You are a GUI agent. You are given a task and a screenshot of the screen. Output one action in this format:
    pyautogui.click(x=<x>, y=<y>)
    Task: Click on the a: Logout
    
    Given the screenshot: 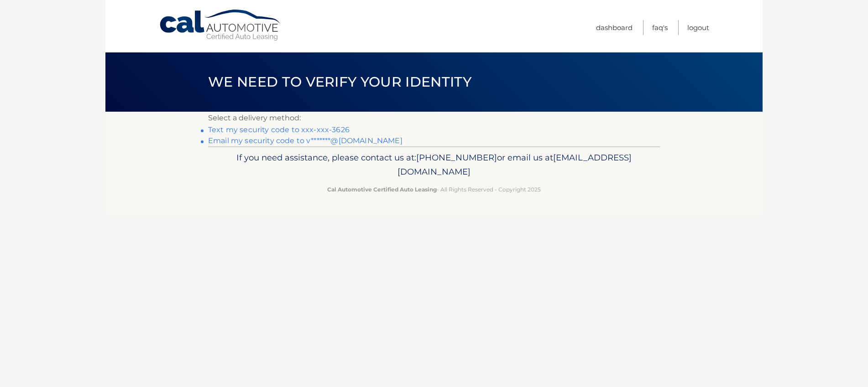 What is the action you would take?
    pyautogui.click(x=698, y=27)
    